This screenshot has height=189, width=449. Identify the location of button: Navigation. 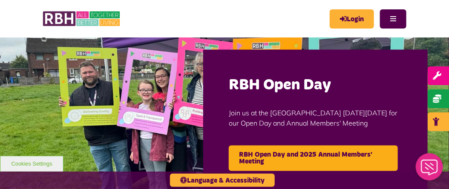
(393, 19).